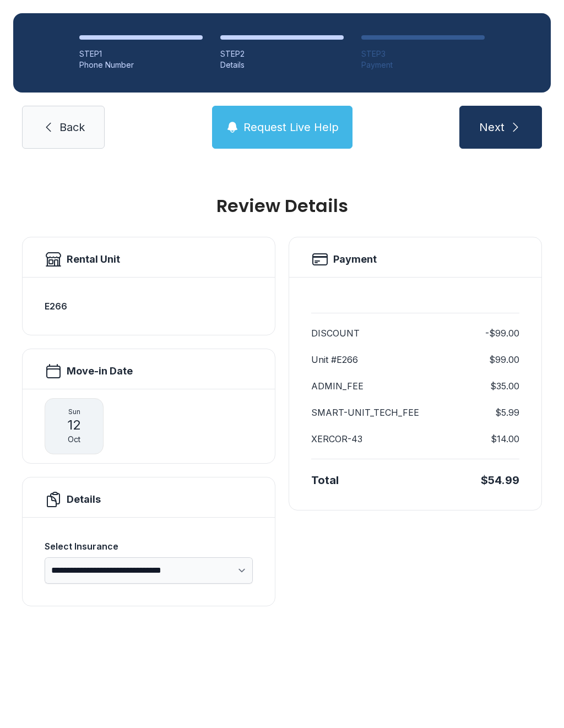 The height and width of the screenshot is (728, 564). What do you see at coordinates (508, 413) in the screenshot?
I see `dd: $5.99` at bounding box center [508, 413].